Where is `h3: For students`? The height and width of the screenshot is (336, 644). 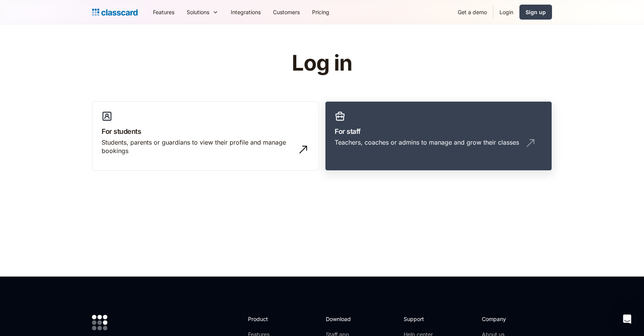
h3: For students is located at coordinates (206, 131).